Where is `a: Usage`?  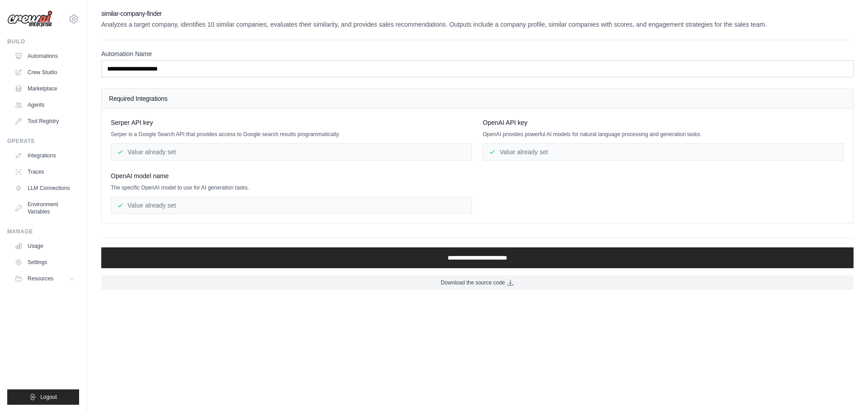 a: Usage is located at coordinates (45, 247).